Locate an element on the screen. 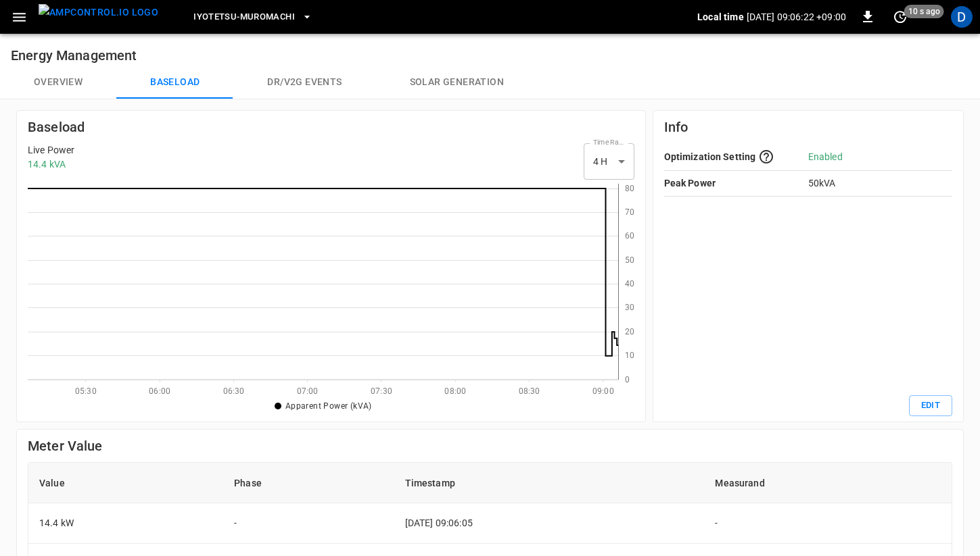 The image size is (980, 556). label: Time Range is located at coordinates (610, 143).